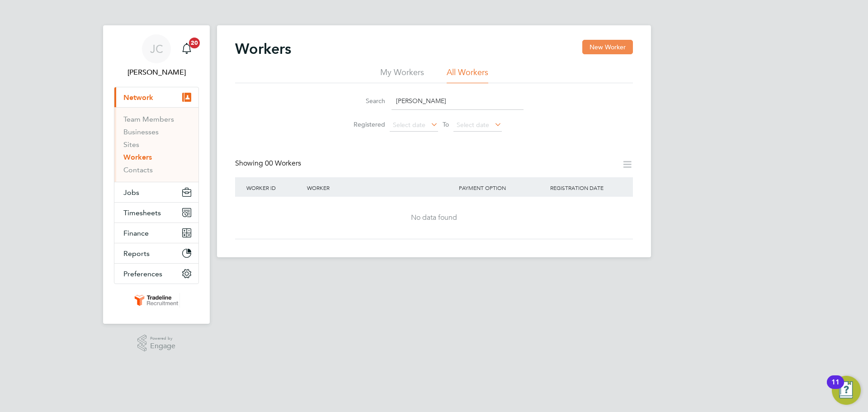 The width and height of the screenshot is (868, 412). I want to click on button: Reports, so click(157, 253).